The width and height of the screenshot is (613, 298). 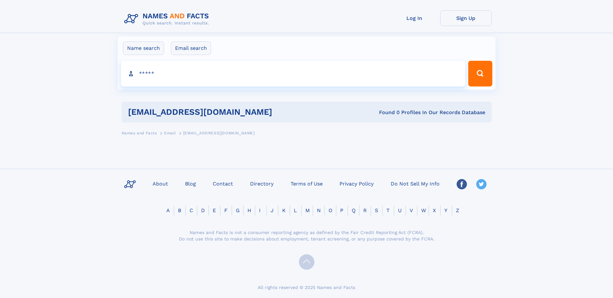 What do you see at coordinates (307, 288) in the screenshot?
I see `div: All rights reserved © 2025 Names and Facts` at bounding box center [307, 288].